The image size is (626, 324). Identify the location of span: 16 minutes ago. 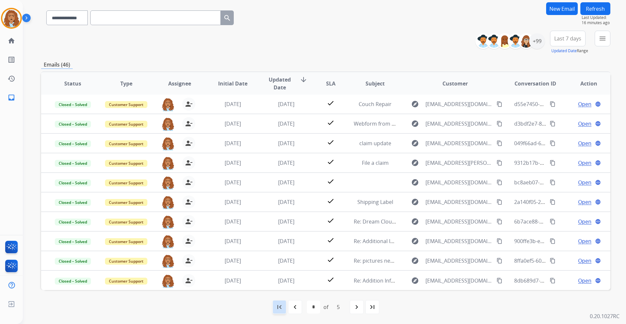
(596, 23).